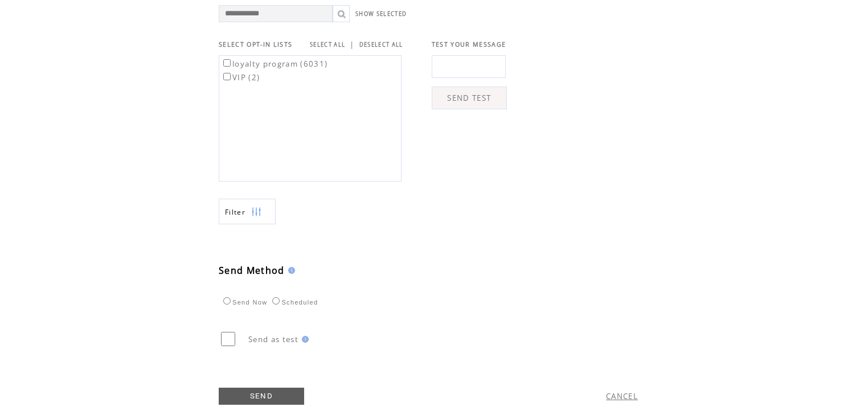 The width and height of the screenshot is (868, 415). Describe the element at coordinates (469, 45) in the screenshot. I see `span: TEST YOUR MESSAGE` at that location.